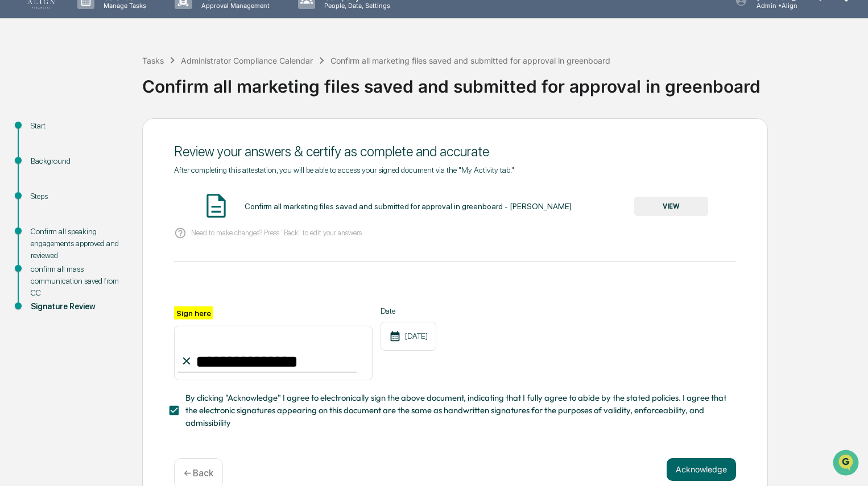 The image size is (868, 486). What do you see at coordinates (117, 238) in the screenshot?
I see `span: Attestations` at bounding box center [117, 238].